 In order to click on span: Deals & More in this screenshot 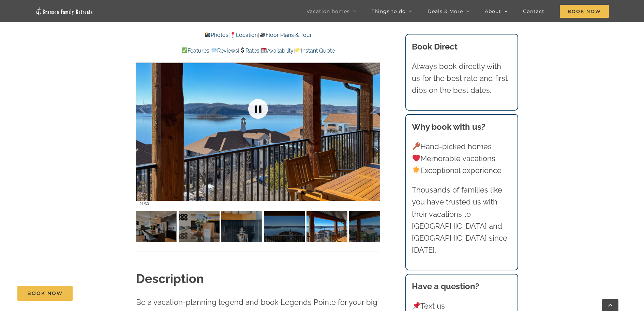, I will do `click(446, 11)`.